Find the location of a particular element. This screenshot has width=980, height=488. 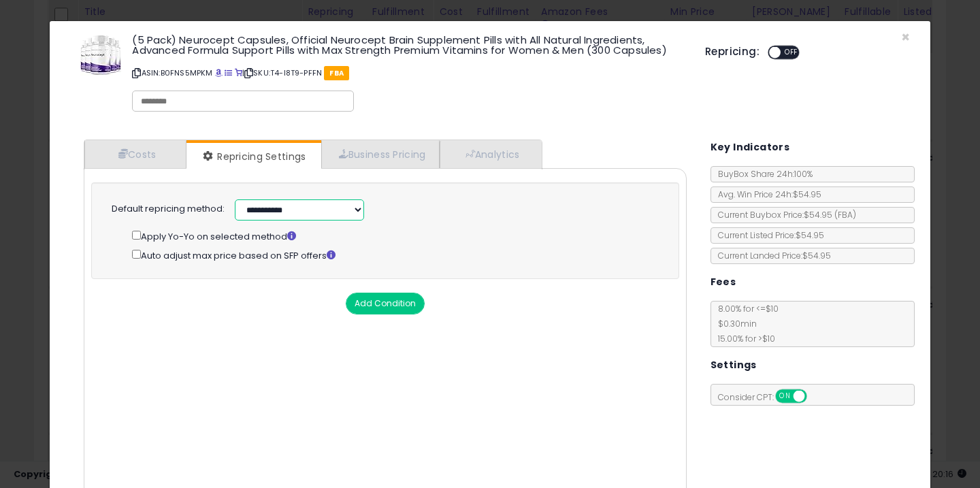

a: Costs is located at coordinates (136, 154).